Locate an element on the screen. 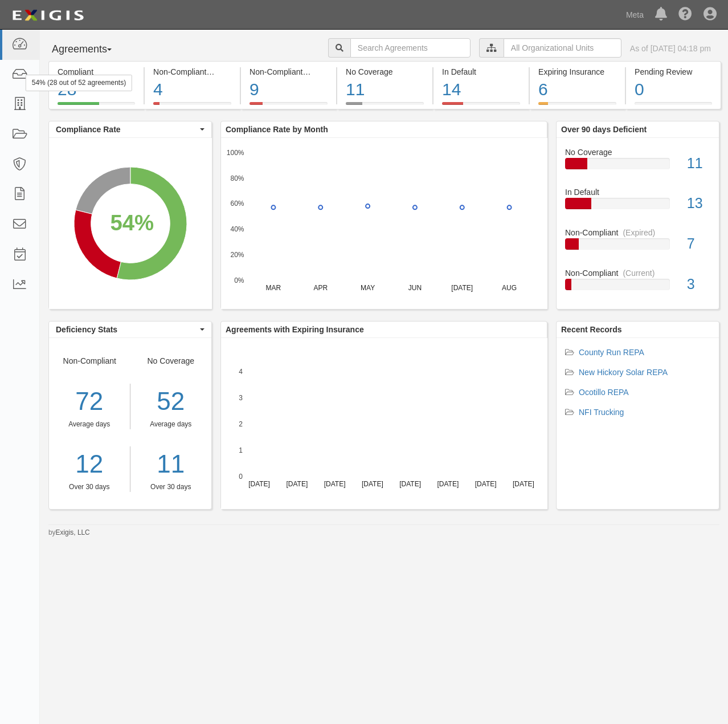  div: 52 is located at coordinates (171, 401).